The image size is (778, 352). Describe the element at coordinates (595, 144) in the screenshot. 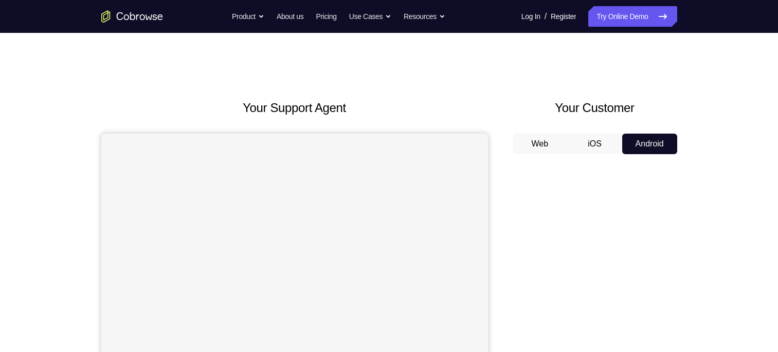

I see `button: iOS` at that location.